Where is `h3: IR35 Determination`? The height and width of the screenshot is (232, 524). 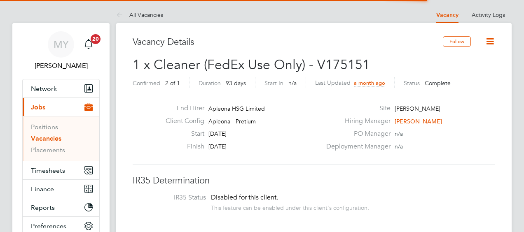
h3: IR35 Determination is located at coordinates (314, 181).